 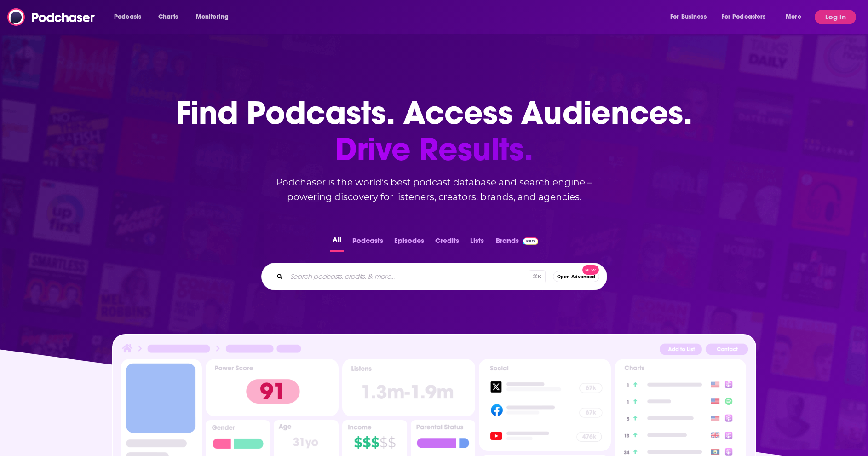 I want to click on button: All, so click(x=337, y=242).